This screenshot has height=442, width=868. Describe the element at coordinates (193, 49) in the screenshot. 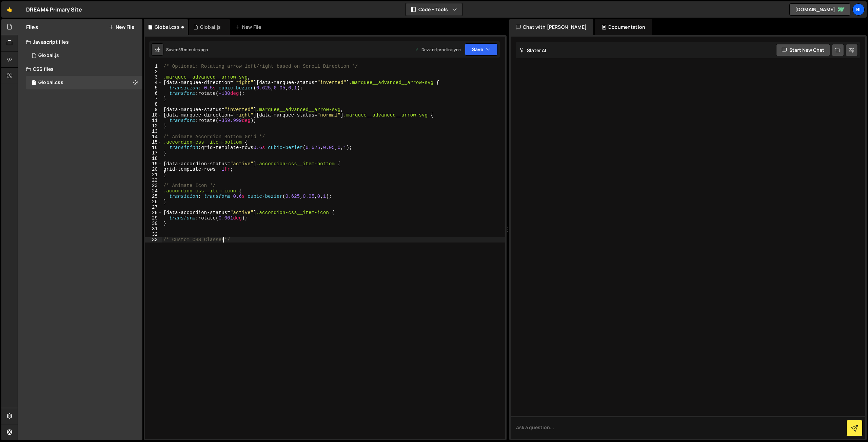

I see `div: 59 minutes ago` at that location.